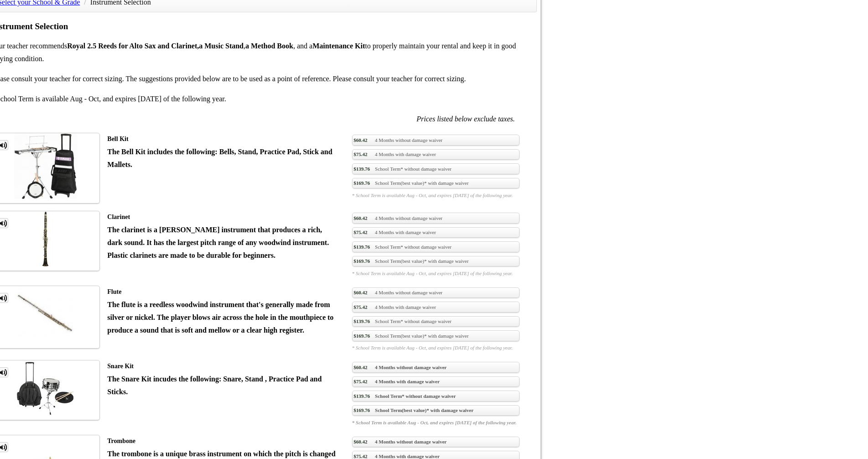 The height and width of the screenshot is (459, 868). Describe the element at coordinates (219, 158) in the screenshot. I see `strong: The Bell Kit includes the following: Bells, Stand, Practice Pad, Stick and Mallets.` at that location.